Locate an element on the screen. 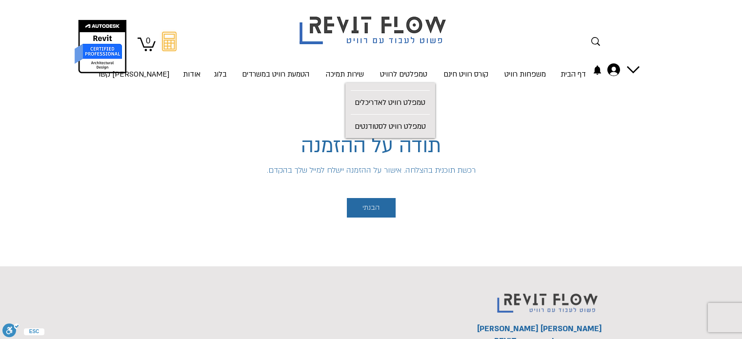 This screenshot has width=742, height=339. p: טמפלט רוויט לסטודנטים is located at coordinates (390, 126).